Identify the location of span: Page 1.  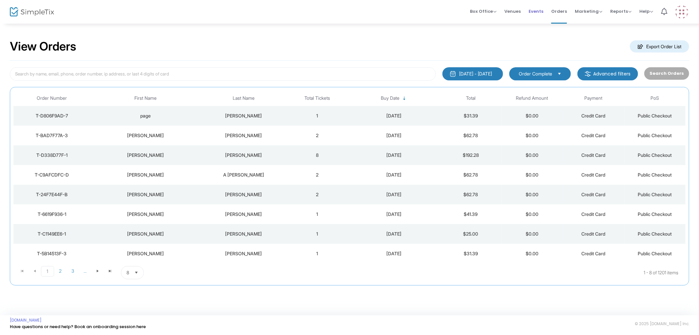
(48, 271).